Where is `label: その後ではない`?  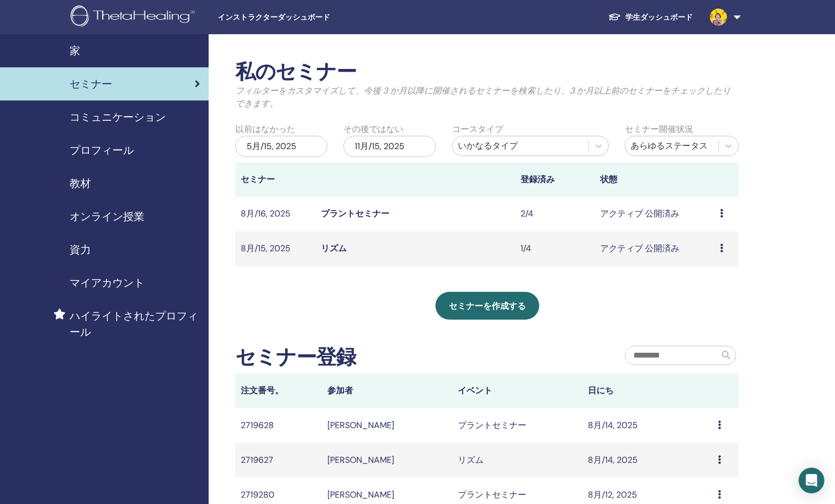 label: その後ではない is located at coordinates (374, 129).